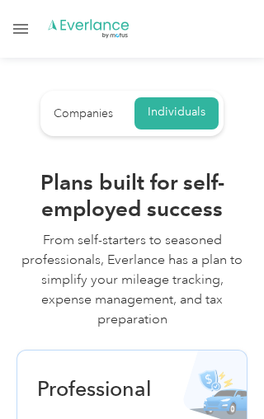 This screenshot has height=419, width=264. I want to click on a: Open Menu, so click(21, 29).